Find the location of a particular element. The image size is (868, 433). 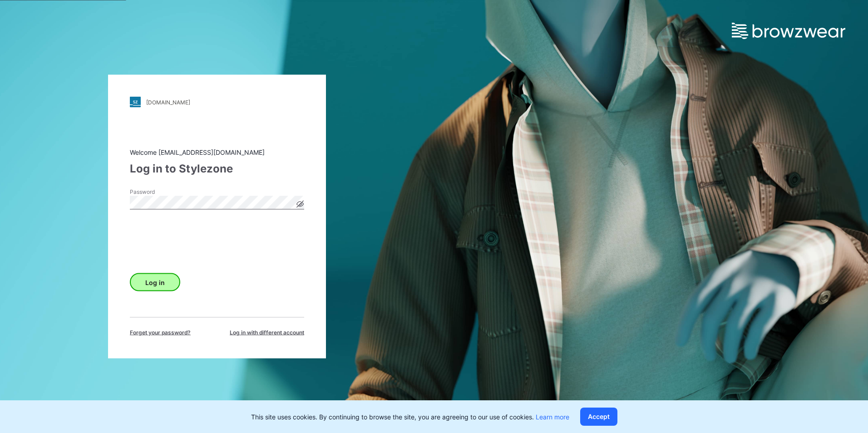

div: Log in to Stylezone is located at coordinates (217, 169).